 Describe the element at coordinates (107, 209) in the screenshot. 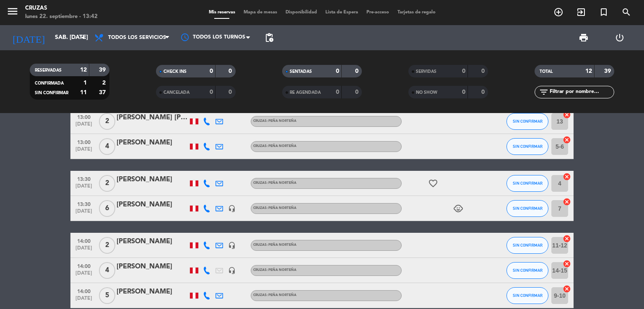

I see `span: 6` at that location.